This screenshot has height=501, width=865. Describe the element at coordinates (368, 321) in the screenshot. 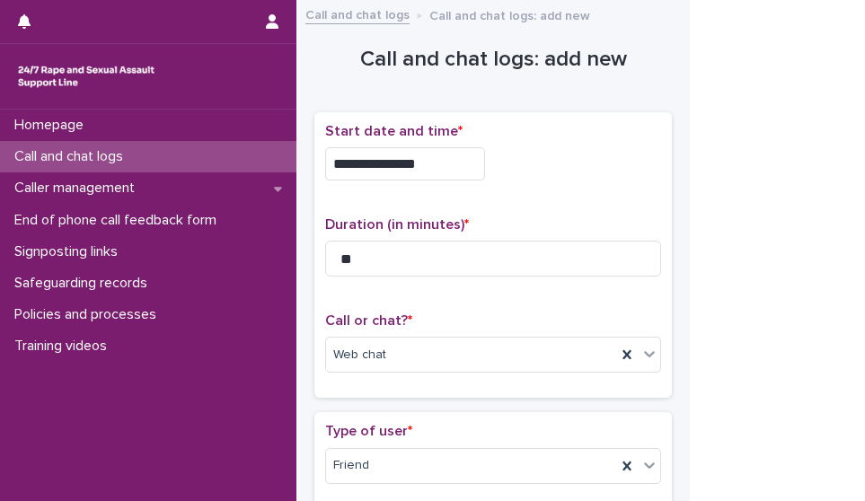

I see `span: Call or chat?` at that location.